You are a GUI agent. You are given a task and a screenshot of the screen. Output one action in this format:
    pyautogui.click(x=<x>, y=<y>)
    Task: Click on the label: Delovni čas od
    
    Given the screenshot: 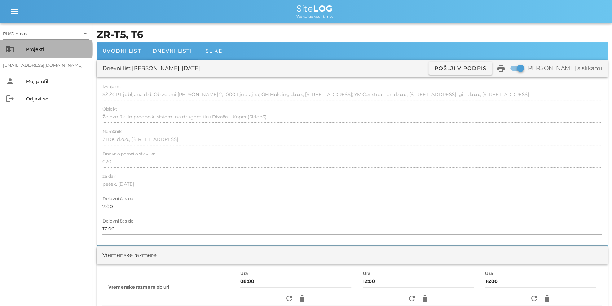 What is the action you would take?
    pyautogui.click(x=118, y=198)
    